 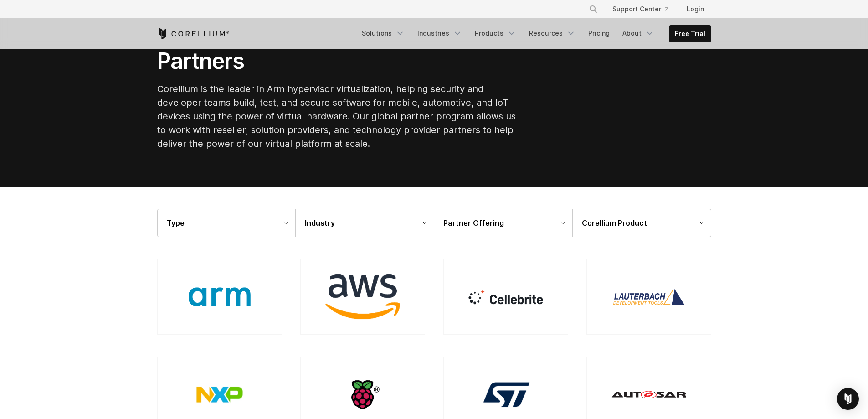 I want to click on a: Cellebrite, so click(x=506, y=297).